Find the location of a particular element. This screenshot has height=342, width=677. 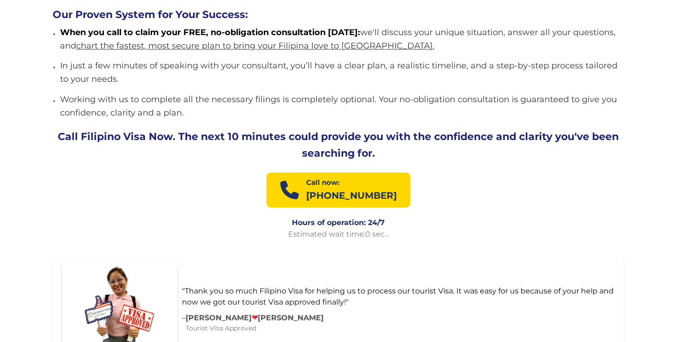

p: we'll discuss your unique situation, answer all your questions, and is located at coordinates (342, 39).